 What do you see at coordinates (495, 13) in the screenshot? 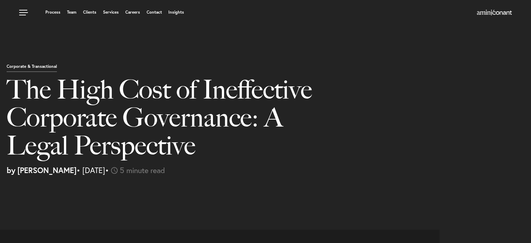
I see `img: Amini & Conant` at bounding box center [495, 13].